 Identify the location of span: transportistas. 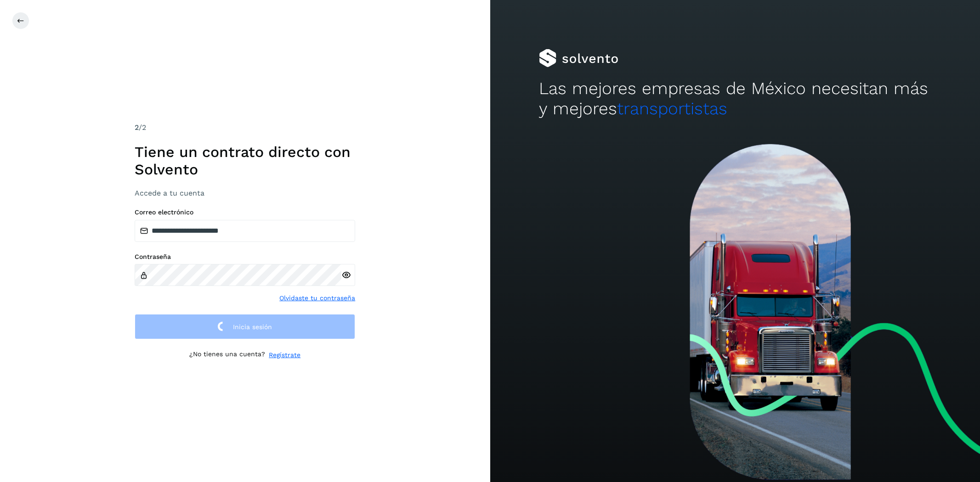
(672, 109).